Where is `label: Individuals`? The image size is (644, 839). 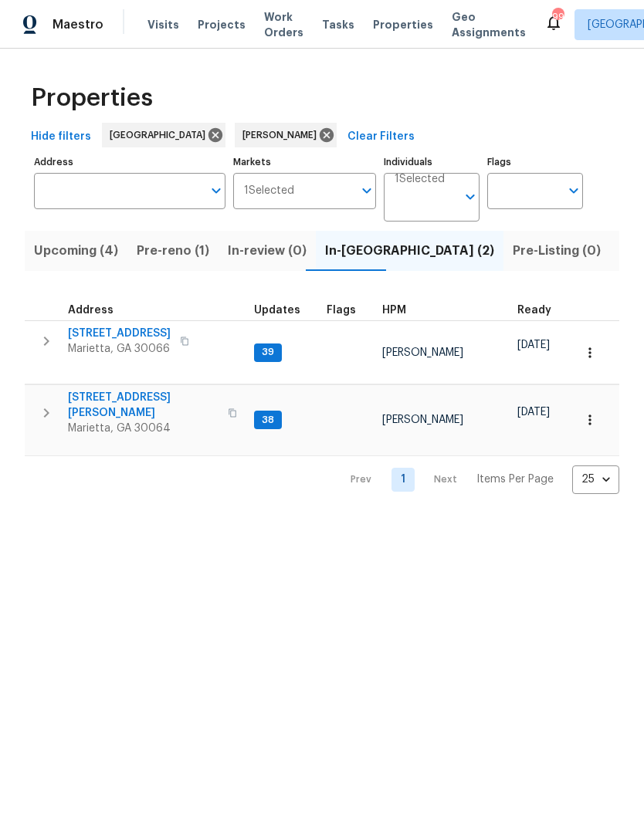 label: Individuals is located at coordinates (431, 162).